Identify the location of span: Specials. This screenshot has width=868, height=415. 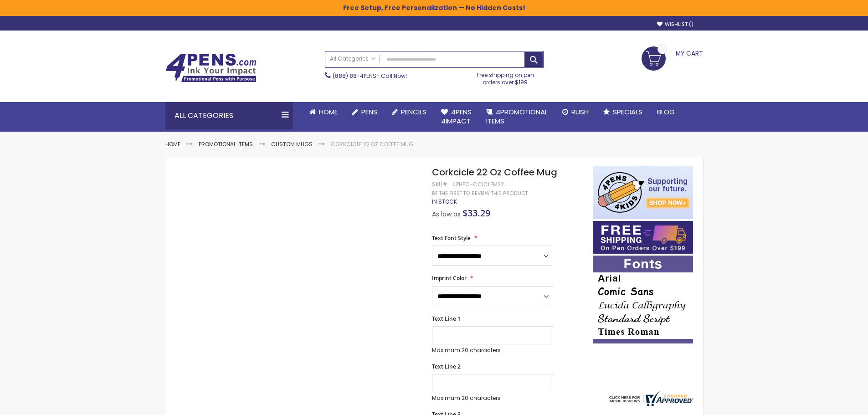
(627, 112).